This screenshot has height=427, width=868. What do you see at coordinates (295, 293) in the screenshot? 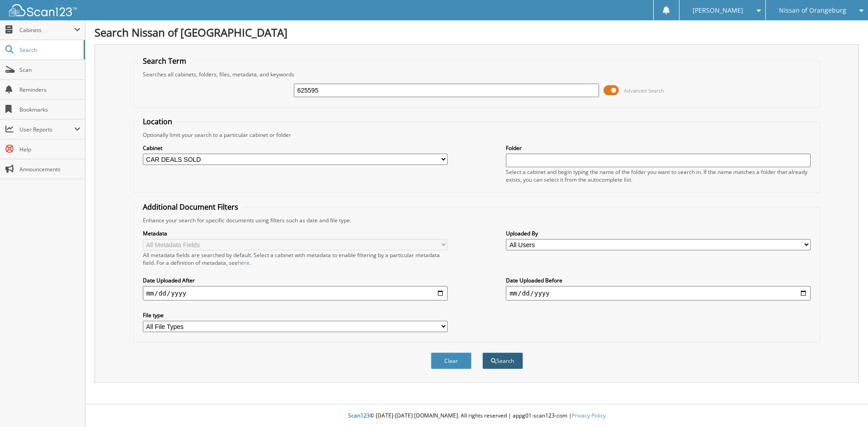
I see `input: start` at bounding box center [295, 293].